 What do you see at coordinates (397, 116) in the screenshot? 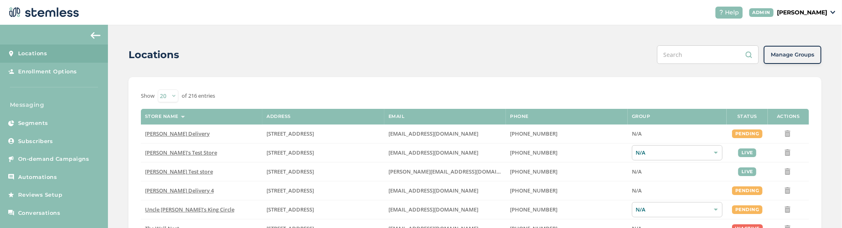
I see `label: Email` at bounding box center [397, 116].